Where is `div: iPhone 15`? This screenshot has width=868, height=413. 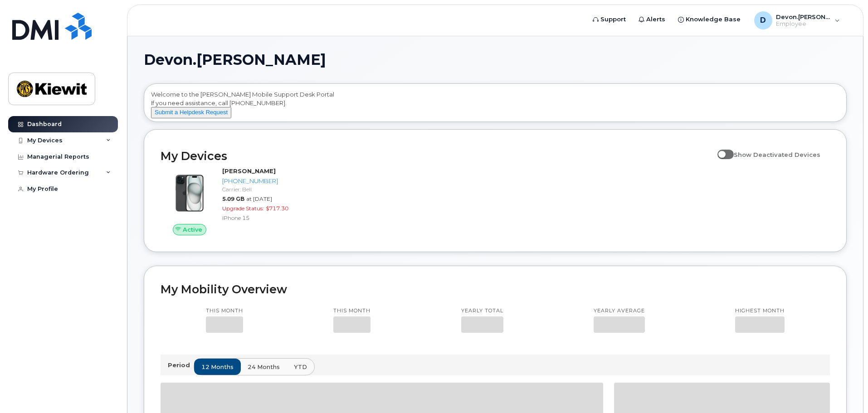 div: iPhone 15 is located at coordinates (269, 218).